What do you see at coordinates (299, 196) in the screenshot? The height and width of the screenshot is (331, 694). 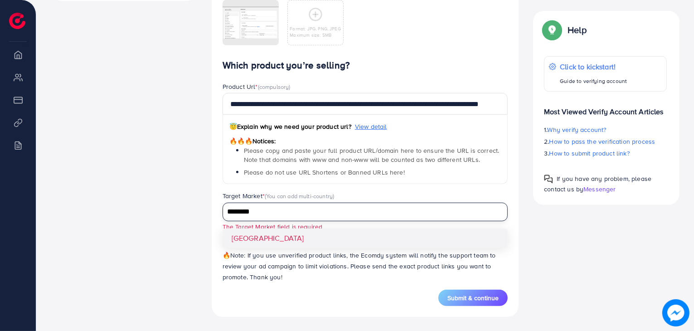 I see `span: (You can add multi-country)` at bounding box center [299, 196].